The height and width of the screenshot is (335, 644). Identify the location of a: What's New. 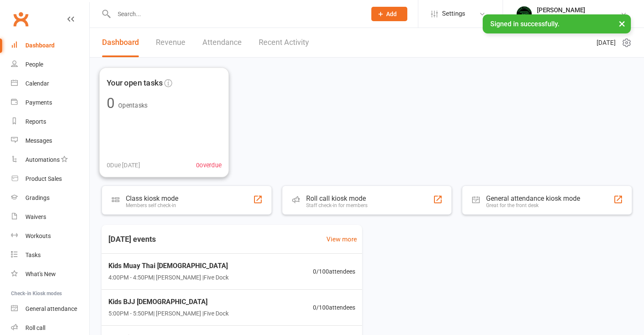
(50, 274).